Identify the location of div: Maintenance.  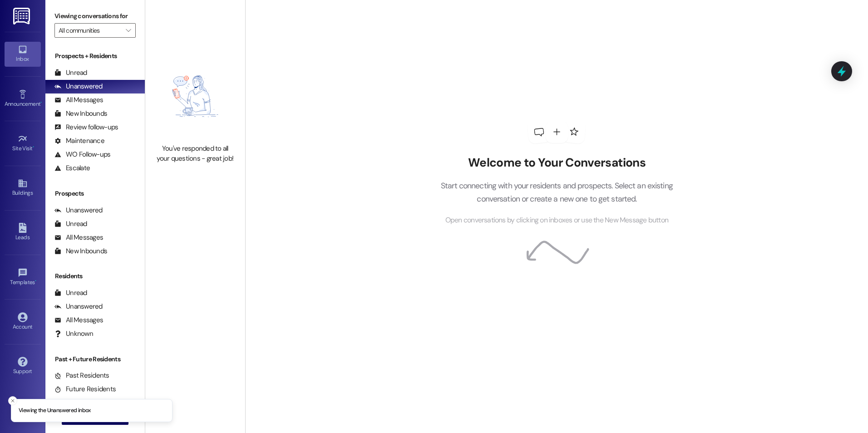
(79, 140).